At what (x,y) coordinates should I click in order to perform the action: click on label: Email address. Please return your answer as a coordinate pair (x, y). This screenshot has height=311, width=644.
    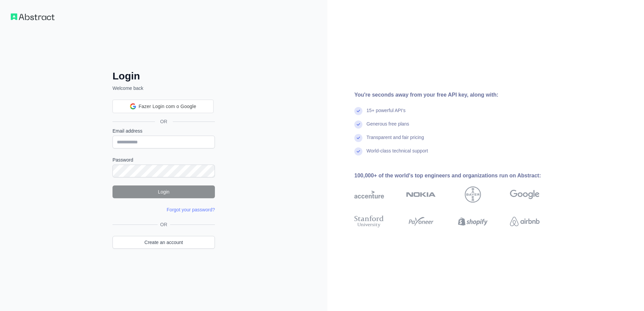
    Looking at the image, I should click on (163, 131).